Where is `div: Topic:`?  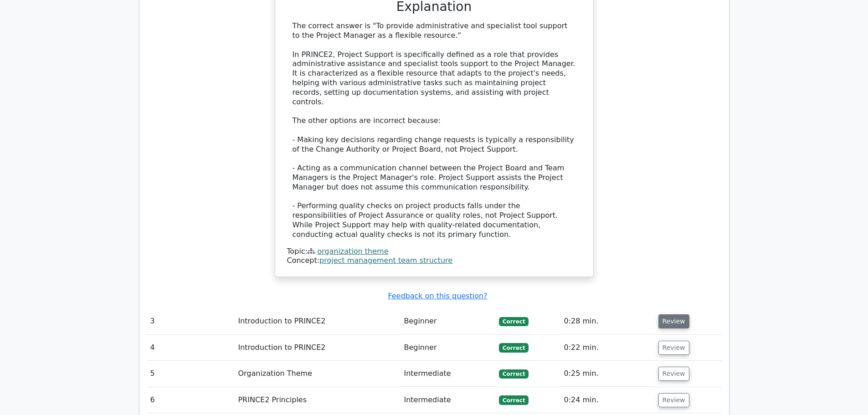 div: Topic: is located at coordinates (434, 251).